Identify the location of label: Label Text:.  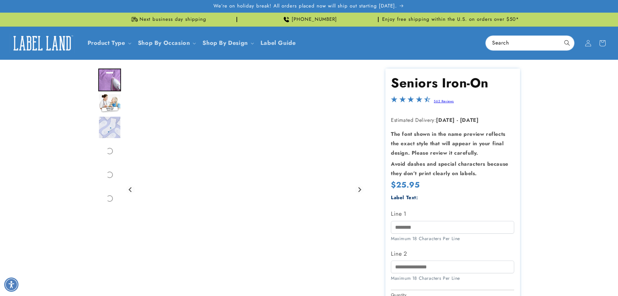
(405, 197).